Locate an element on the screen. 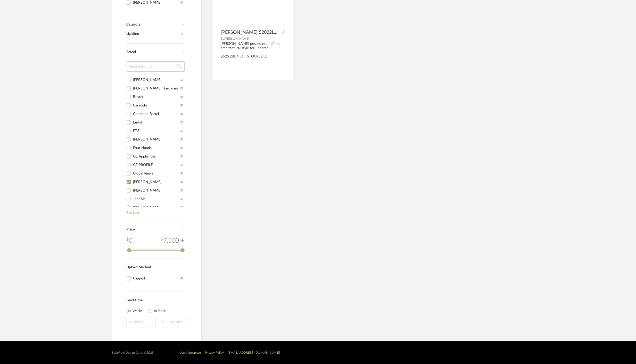 Image resolution: width=636 pixels, height=364 pixels. div: (6) is located at coordinates (182, 148).